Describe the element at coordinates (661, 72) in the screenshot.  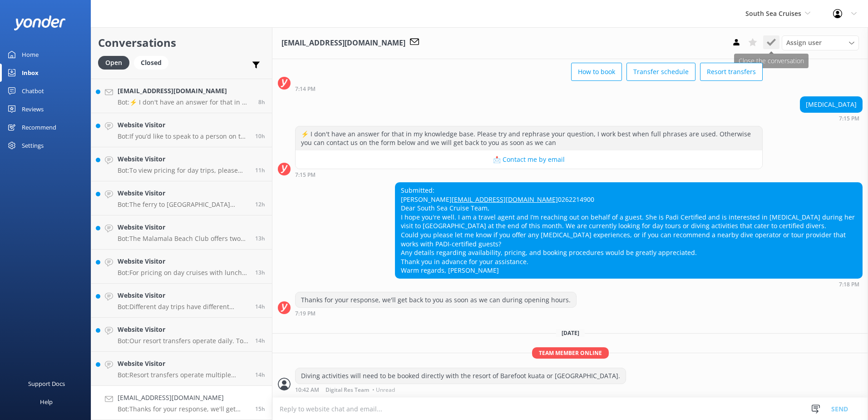
I see `button: Transfer schedule` at that location.